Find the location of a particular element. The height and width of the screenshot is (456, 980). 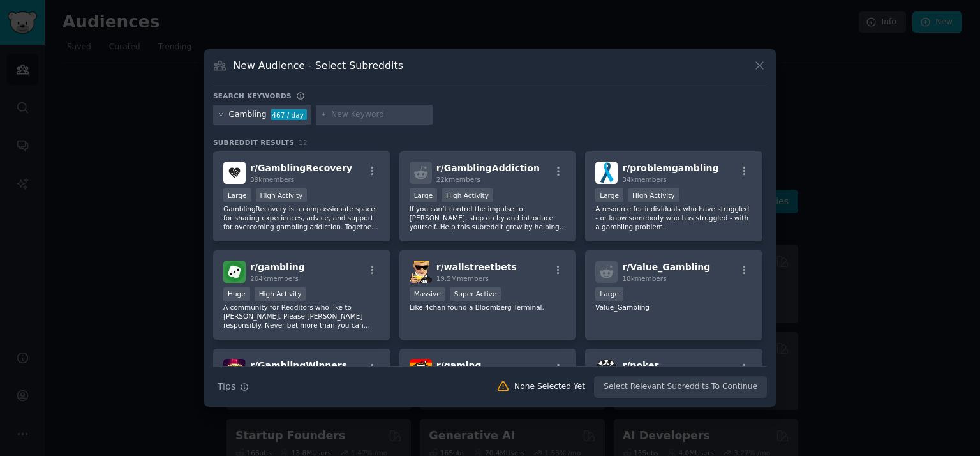

img: GamblingRecovery is located at coordinates (234, 173).